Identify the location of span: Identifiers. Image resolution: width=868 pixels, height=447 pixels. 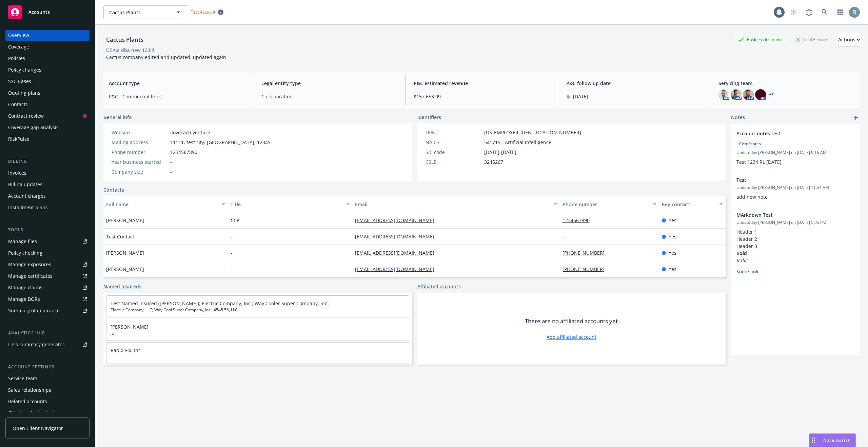
(430, 117).